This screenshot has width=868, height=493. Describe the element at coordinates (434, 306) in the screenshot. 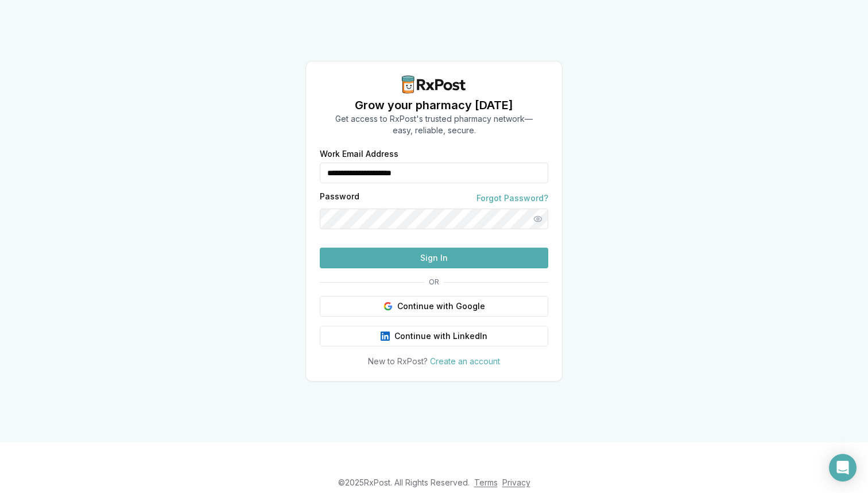

I see `button: Continue with Google` at that location.